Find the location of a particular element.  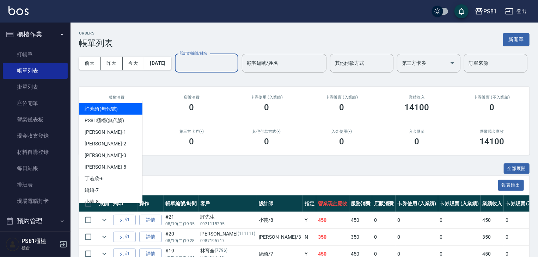

button: 今天 is located at coordinates (134, 63).